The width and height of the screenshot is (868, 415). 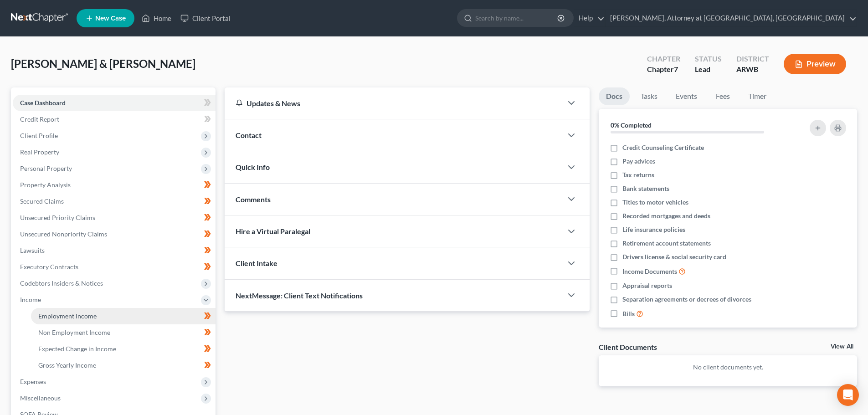 I want to click on span: Comments, so click(x=253, y=200).